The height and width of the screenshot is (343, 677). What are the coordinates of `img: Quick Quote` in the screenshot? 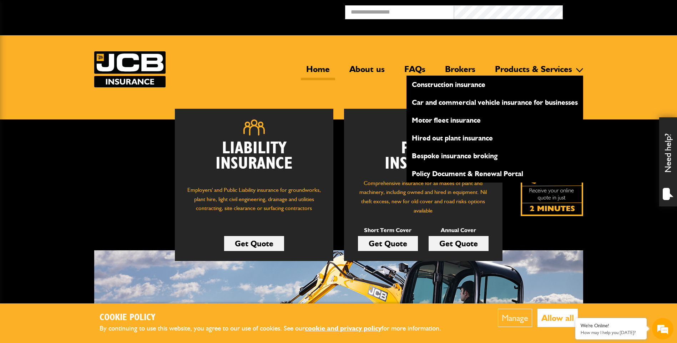 It's located at (552, 185).